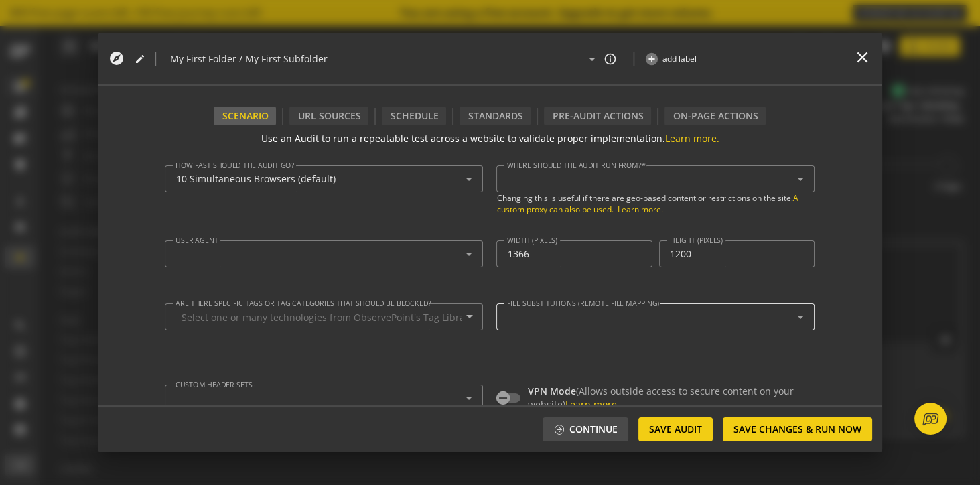 Image resolution: width=980 pixels, height=485 pixels. I want to click on div: On-Page Actions, so click(714, 115).